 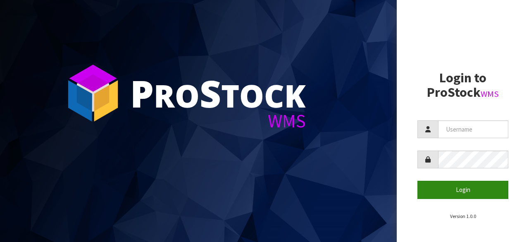 What do you see at coordinates (142, 93) in the screenshot?
I see `span: P` at bounding box center [142, 93].